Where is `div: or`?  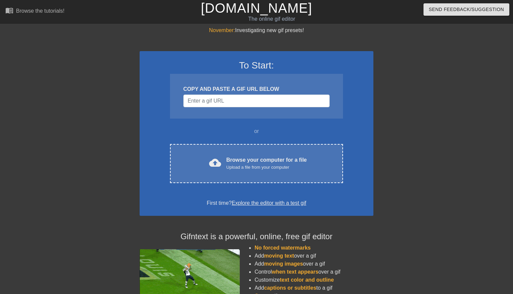 div: or is located at coordinates (257, 131).